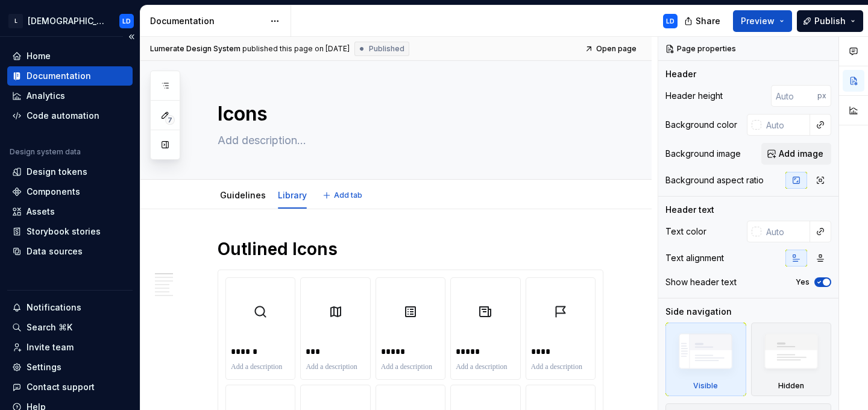 The height and width of the screenshot is (410, 868). What do you see at coordinates (16, 21) in the screenshot?
I see `div: L` at bounding box center [16, 21].